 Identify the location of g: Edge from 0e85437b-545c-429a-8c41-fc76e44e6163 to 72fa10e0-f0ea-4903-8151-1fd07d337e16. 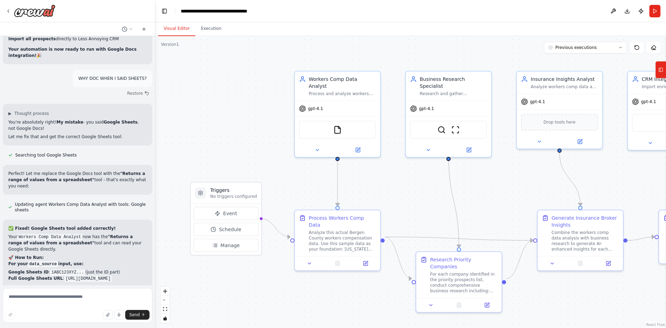
(338, 180).